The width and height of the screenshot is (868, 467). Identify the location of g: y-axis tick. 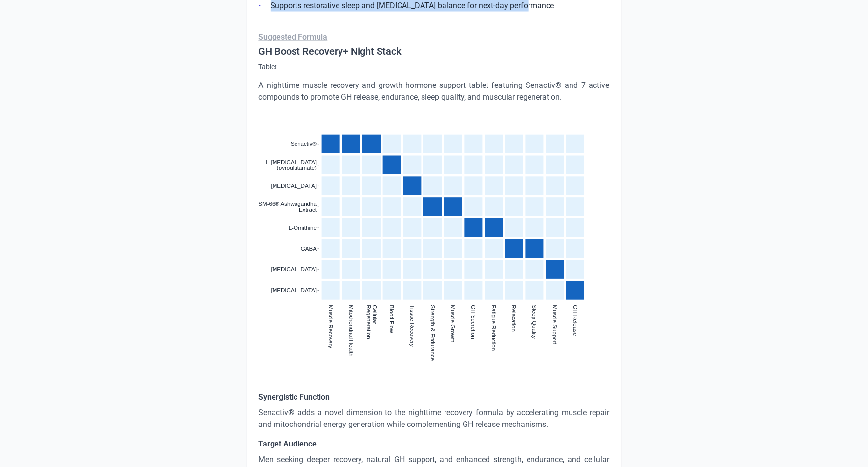
(318, 218).